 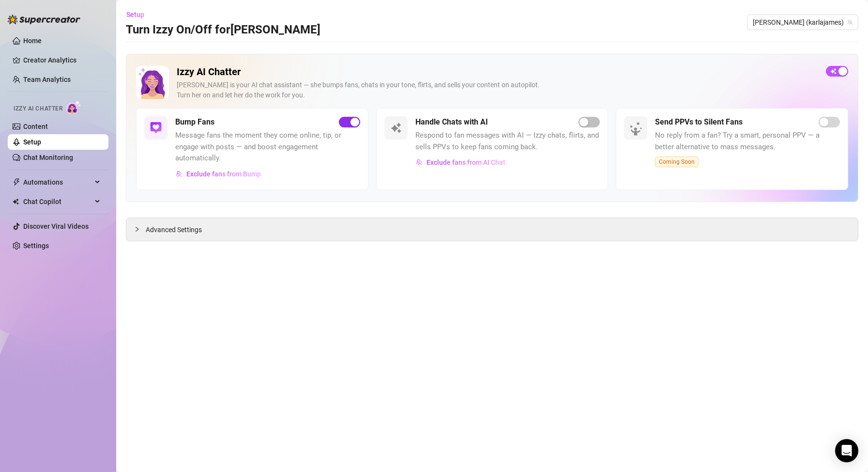 I want to click on img: logo-BBDzfeDw.svg, so click(x=44, y=19).